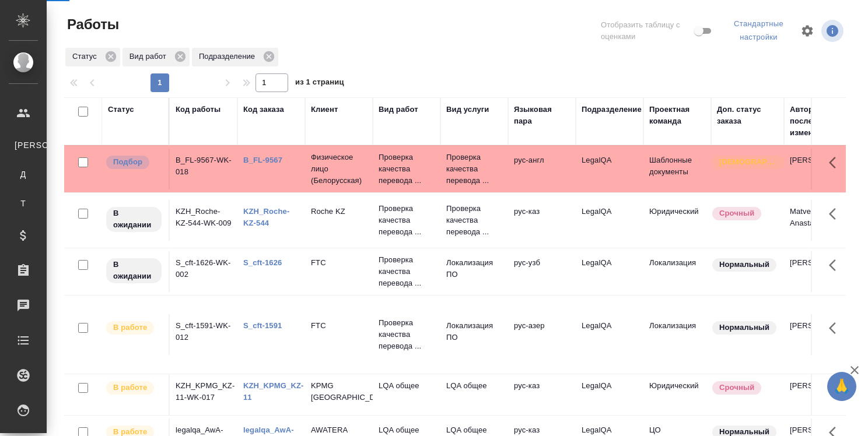 The image size is (868, 436). Describe the element at coordinates (228, 56) in the screenshot. I see `p: Подразделение` at that location.